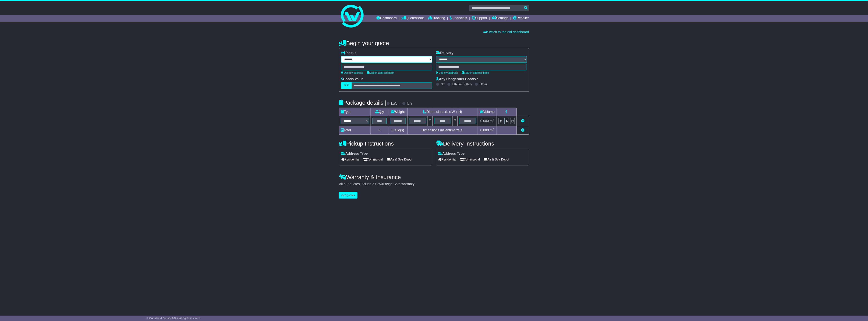 This screenshot has width=868, height=321. Describe the element at coordinates (459, 18) in the screenshot. I see `a: Financials` at that location.